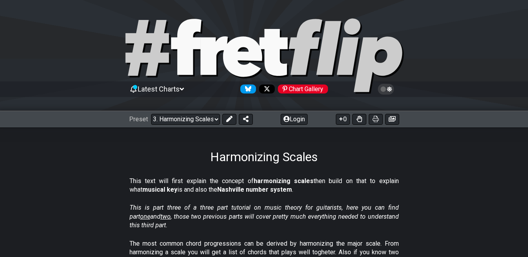  I want to click on strong: musical key, so click(160, 189).